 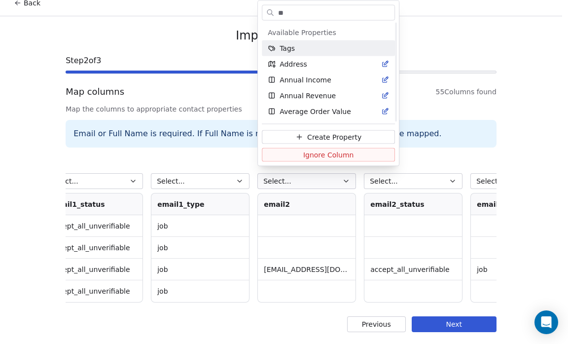 What do you see at coordinates (328, 155) in the screenshot?
I see `button: Ignore Column` at bounding box center [328, 155].